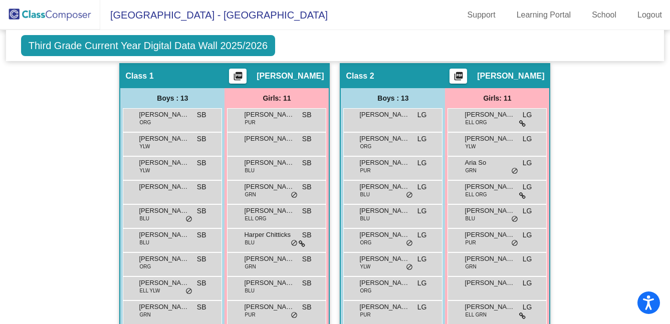  What do you see at coordinates (604, 15) in the screenshot?
I see `a: School` at bounding box center [604, 15].